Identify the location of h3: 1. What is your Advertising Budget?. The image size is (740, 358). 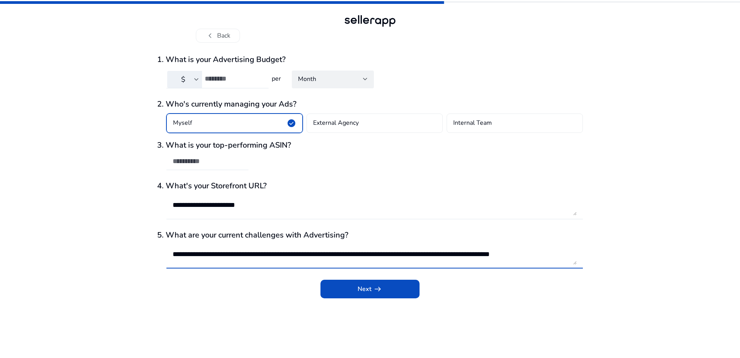
(370, 60).